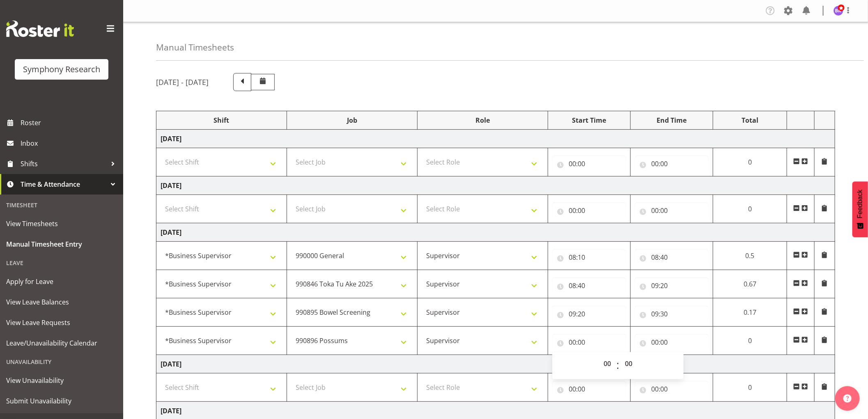 The width and height of the screenshot is (868, 419). I want to click on img: bhavik-kanna1260.jpg, so click(838, 11).